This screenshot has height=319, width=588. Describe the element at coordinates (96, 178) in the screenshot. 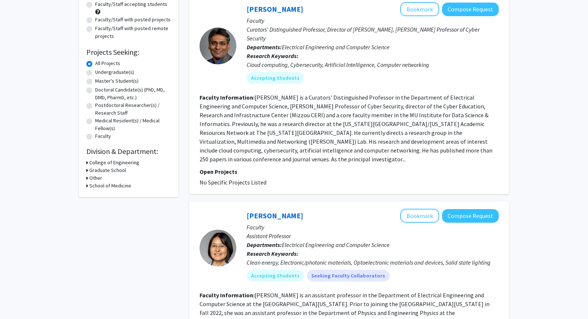

I see `h3: Other` at that location.